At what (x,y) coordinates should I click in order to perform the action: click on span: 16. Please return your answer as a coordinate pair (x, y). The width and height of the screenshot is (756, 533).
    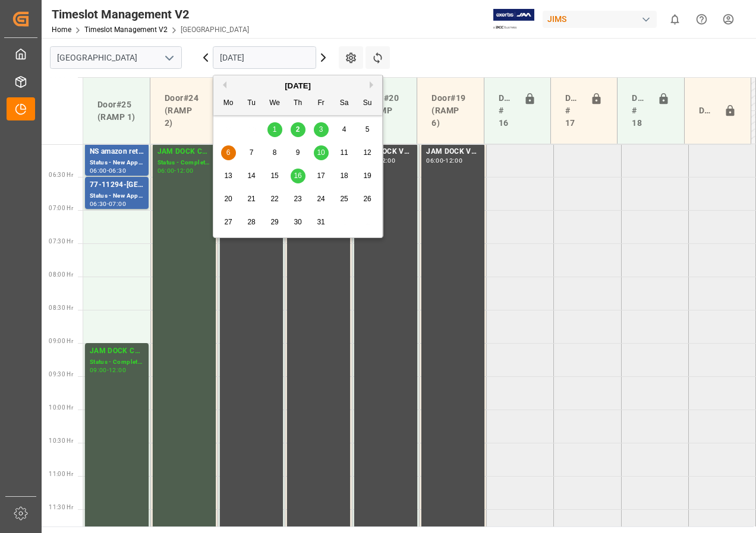
    Looking at the image, I should click on (297, 176).